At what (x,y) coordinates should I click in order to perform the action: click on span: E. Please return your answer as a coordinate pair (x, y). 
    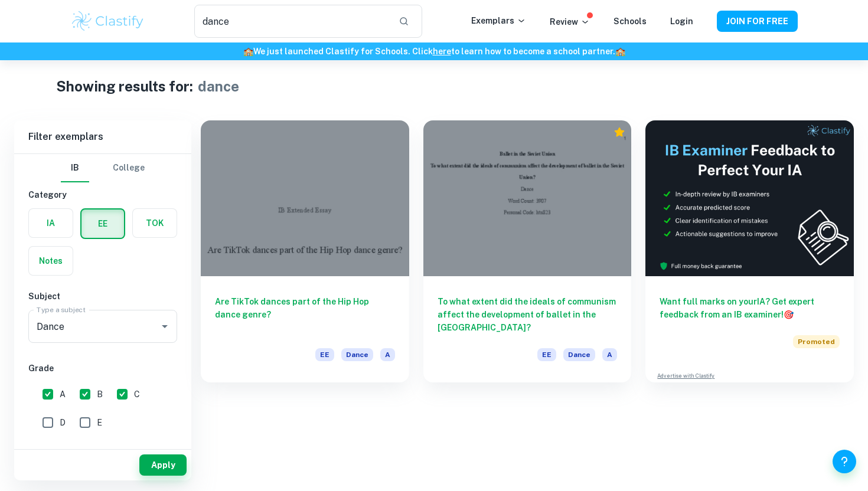
    Looking at the image, I should click on (99, 423).